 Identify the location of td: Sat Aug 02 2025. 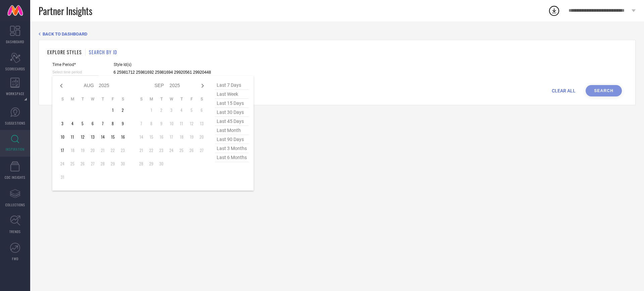
(123, 110).